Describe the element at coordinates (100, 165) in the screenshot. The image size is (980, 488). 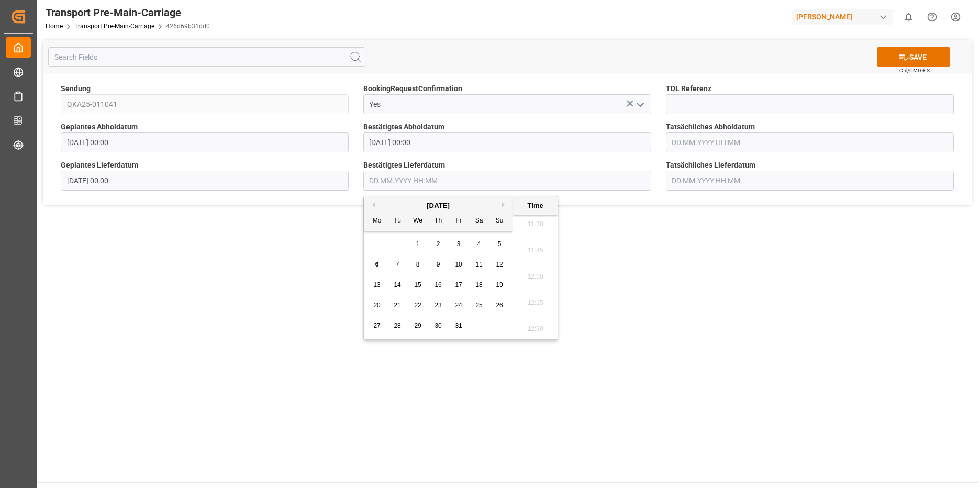
I see `span: Geplantes Lieferdatum` at that location.